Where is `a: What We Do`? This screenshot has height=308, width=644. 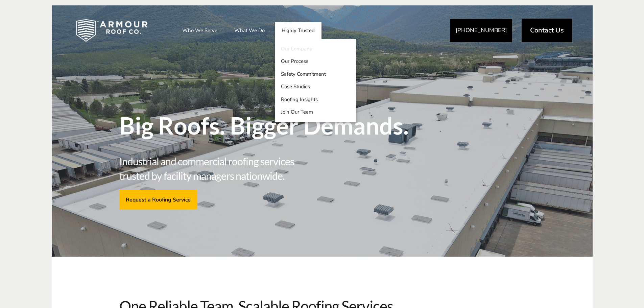 a: What We Do is located at coordinates (249, 31).